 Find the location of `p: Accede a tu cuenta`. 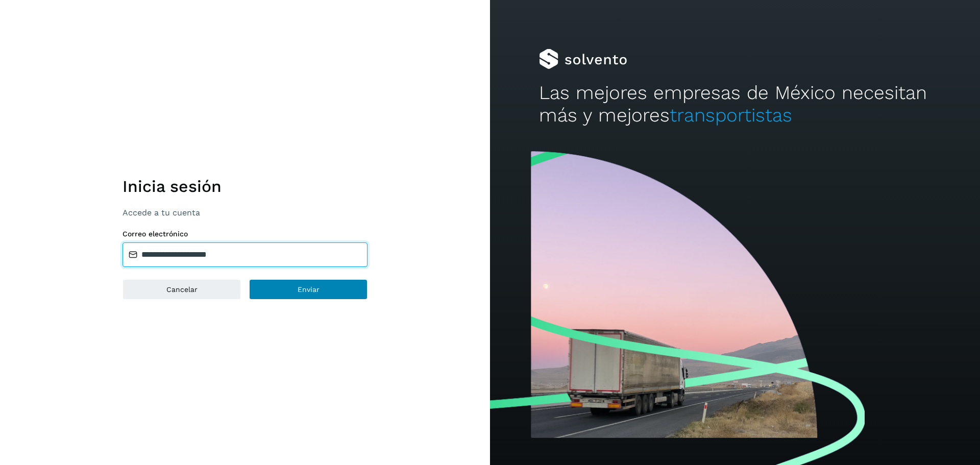

p: Accede a tu cuenta is located at coordinates (245, 212).